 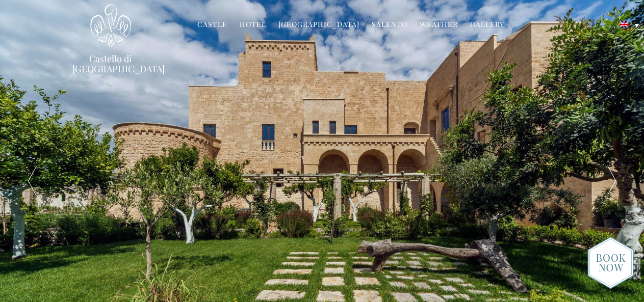 I want to click on a: Gallery, so click(x=487, y=25).